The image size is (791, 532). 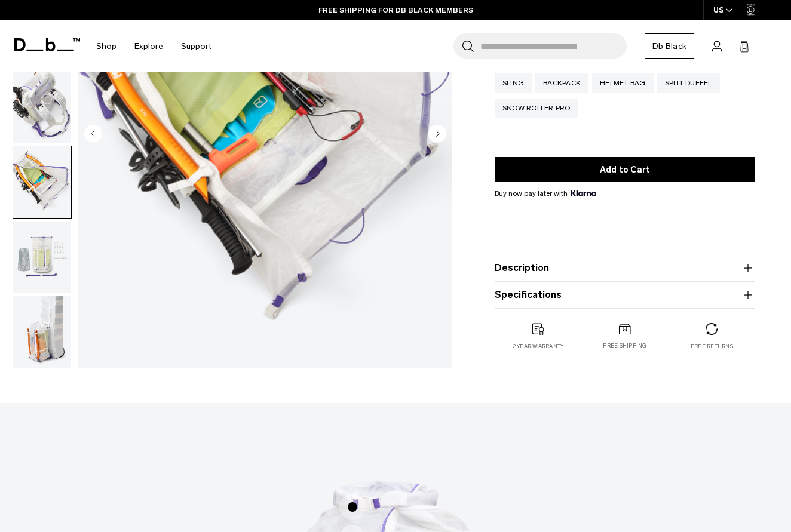 What do you see at coordinates (42, 107) in the screenshot?
I see `img: Weigh_Lighter_Backpack_25L_13.png` at bounding box center [42, 107].